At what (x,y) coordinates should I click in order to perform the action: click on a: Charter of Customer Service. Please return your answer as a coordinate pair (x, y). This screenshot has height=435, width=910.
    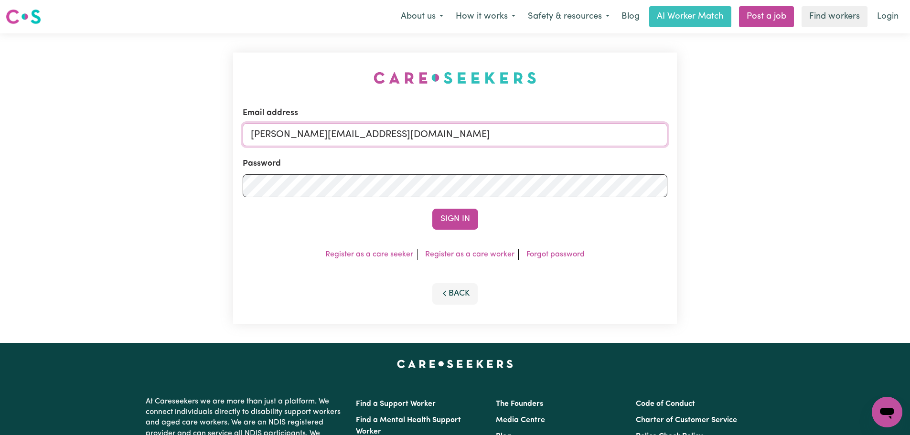
    Looking at the image, I should click on (687, 421).